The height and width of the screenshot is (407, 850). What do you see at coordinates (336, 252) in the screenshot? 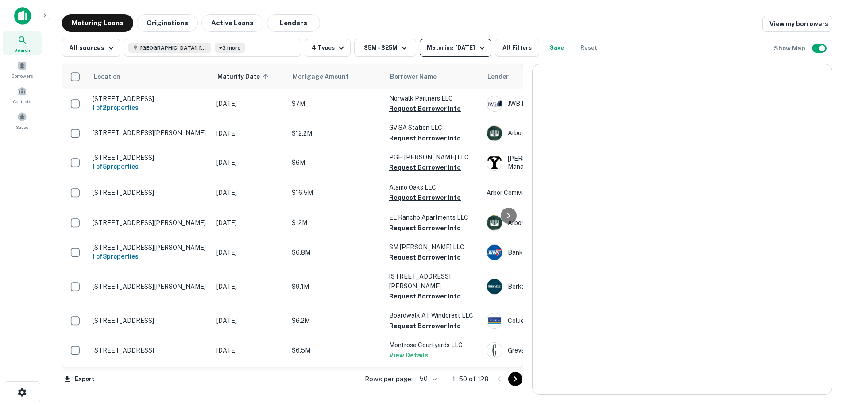
I see `p: $6.8M` at bounding box center [336, 252].